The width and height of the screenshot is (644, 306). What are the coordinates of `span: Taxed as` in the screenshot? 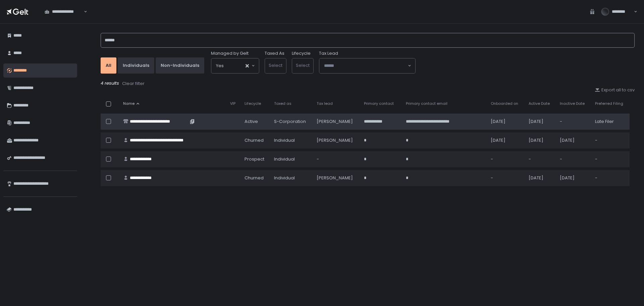 It's located at (283, 104).